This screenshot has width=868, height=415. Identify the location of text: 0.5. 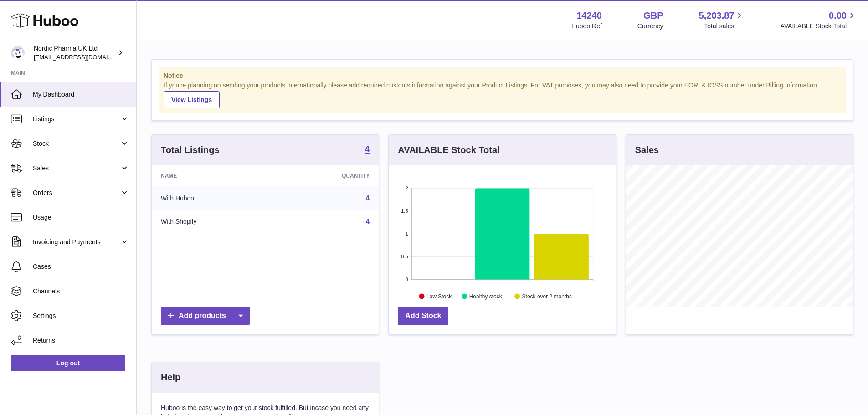
(404, 257).